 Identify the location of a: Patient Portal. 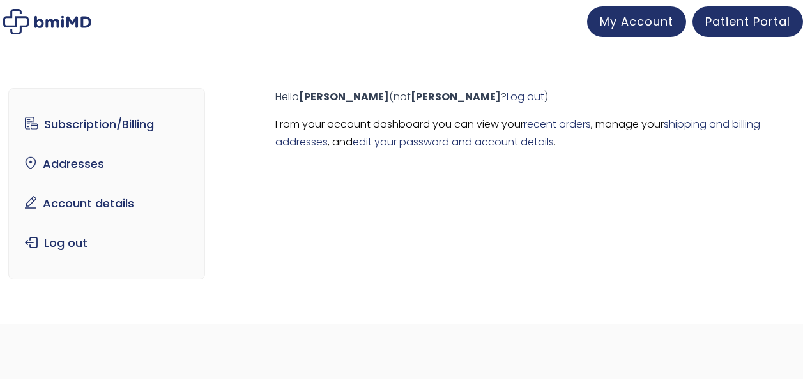
(747, 22).